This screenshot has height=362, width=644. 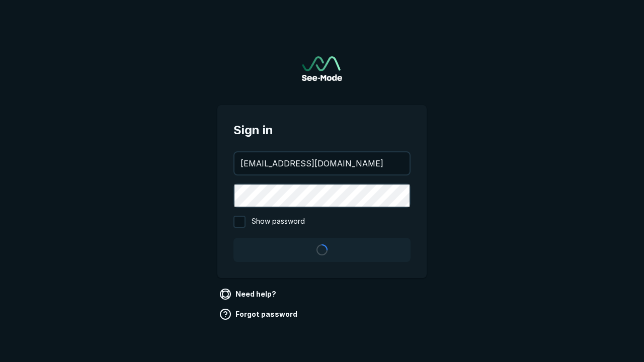 I want to click on input: your@email.com, so click(x=322, y=164).